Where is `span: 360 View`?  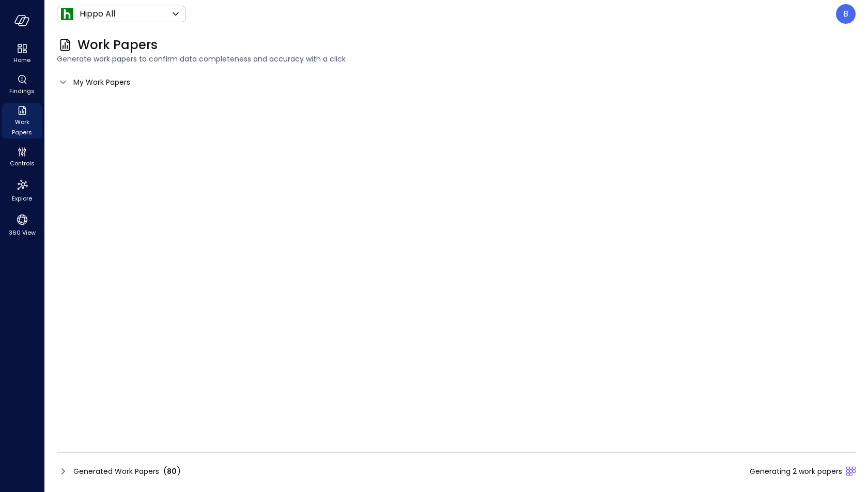 span: 360 View is located at coordinates (22, 233).